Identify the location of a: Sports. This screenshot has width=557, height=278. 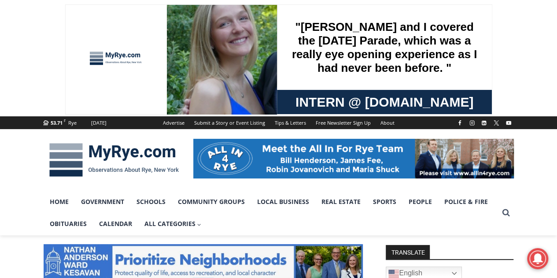
(385, 202).